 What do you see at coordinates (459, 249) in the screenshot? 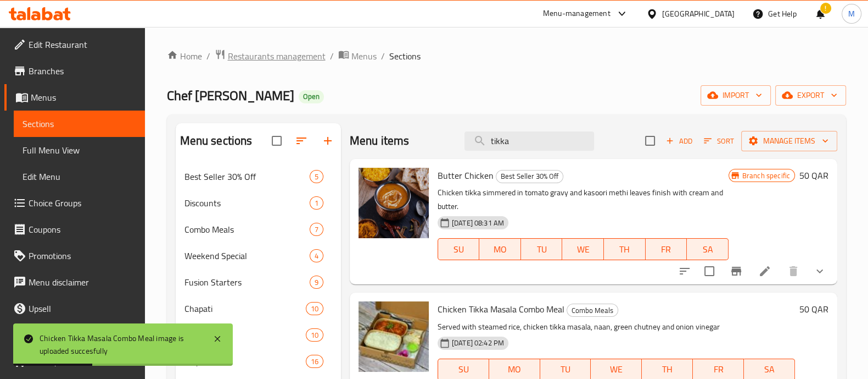
I see `button: SU` at bounding box center [459, 249].